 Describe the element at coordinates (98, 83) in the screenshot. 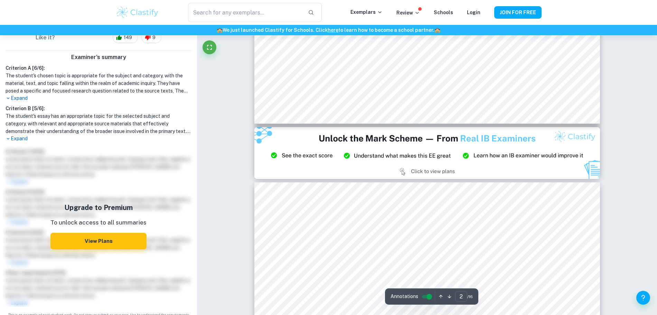

I see `h1: The student's chosen topic is appropriate for the subject and category, with the material, text, ...` at that location.